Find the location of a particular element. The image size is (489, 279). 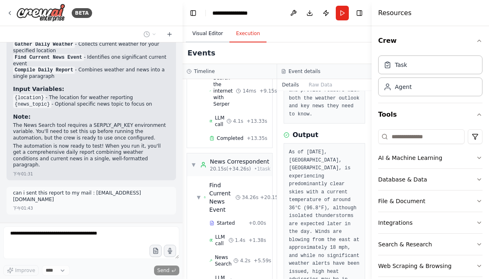

span: Completed is located at coordinates (230, 138).